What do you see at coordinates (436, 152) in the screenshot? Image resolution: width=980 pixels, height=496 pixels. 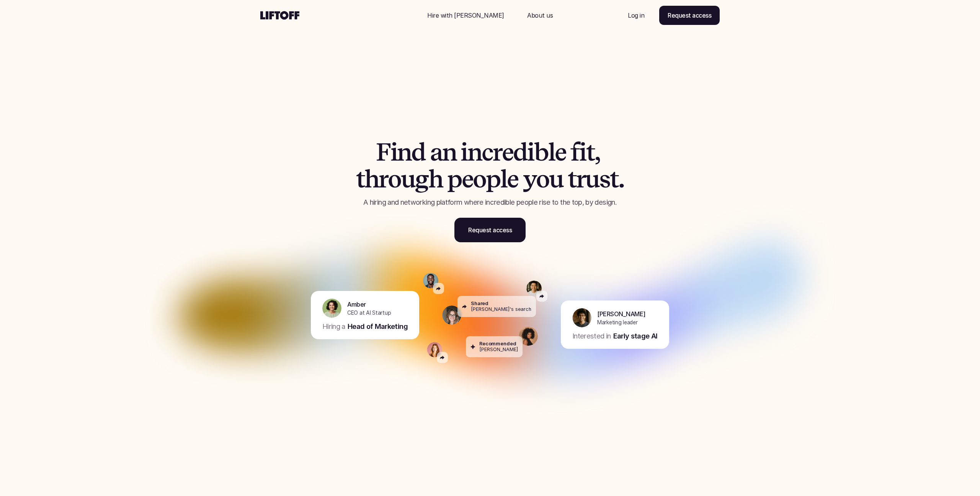 I see `span: a` at bounding box center [436, 152].